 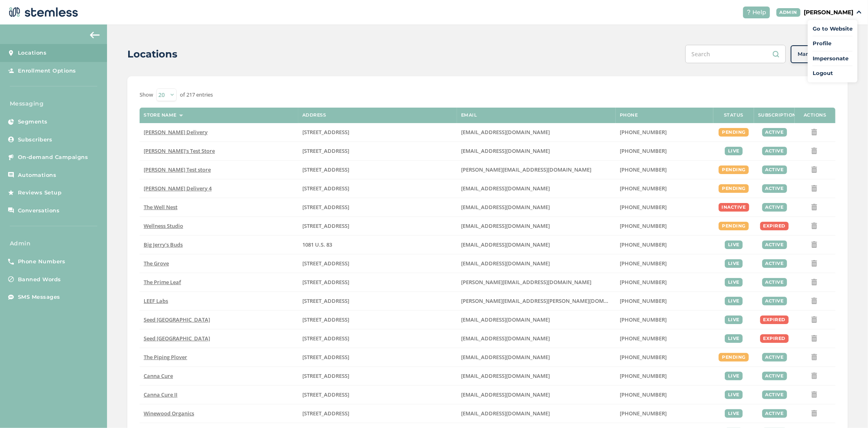 I want to click on label: Show, so click(x=146, y=95).